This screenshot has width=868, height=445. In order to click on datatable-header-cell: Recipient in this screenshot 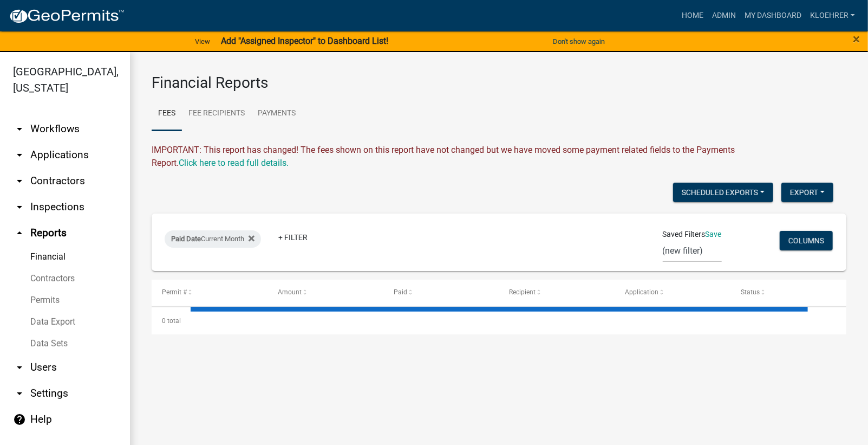, I will do `click(556, 292)`.